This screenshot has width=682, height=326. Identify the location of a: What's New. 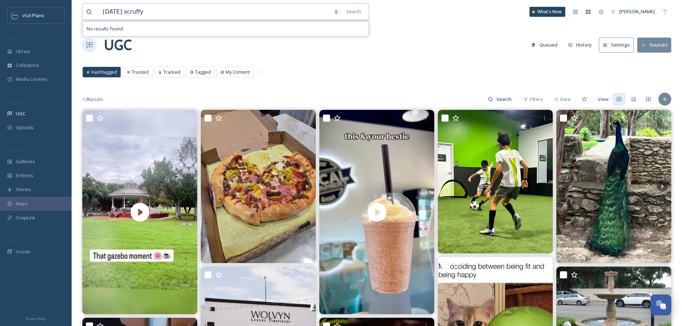
(547, 12).